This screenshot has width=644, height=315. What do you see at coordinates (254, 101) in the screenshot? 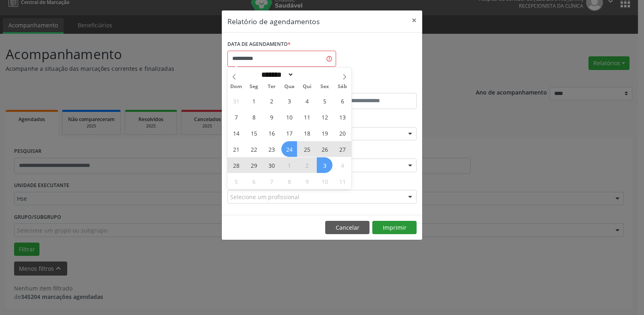
I see `span: Setembro 1, 2025` at bounding box center [254, 101].